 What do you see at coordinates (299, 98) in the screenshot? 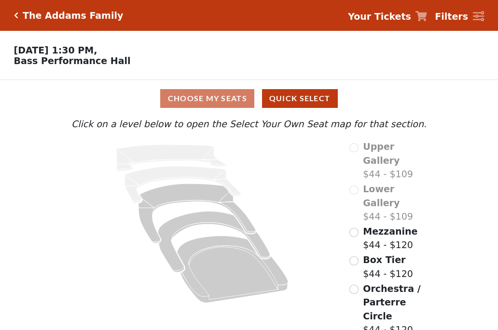
I see `button: Quick Select` at bounding box center [299, 98].